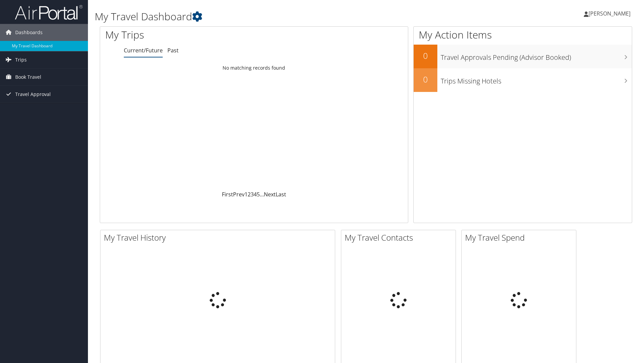 The height and width of the screenshot is (363, 644). What do you see at coordinates (536, 79) in the screenshot?
I see `h3: Trips Missing Hotels` at bounding box center [536, 79].